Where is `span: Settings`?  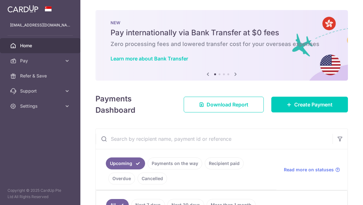 span: Settings is located at coordinates (41, 106).